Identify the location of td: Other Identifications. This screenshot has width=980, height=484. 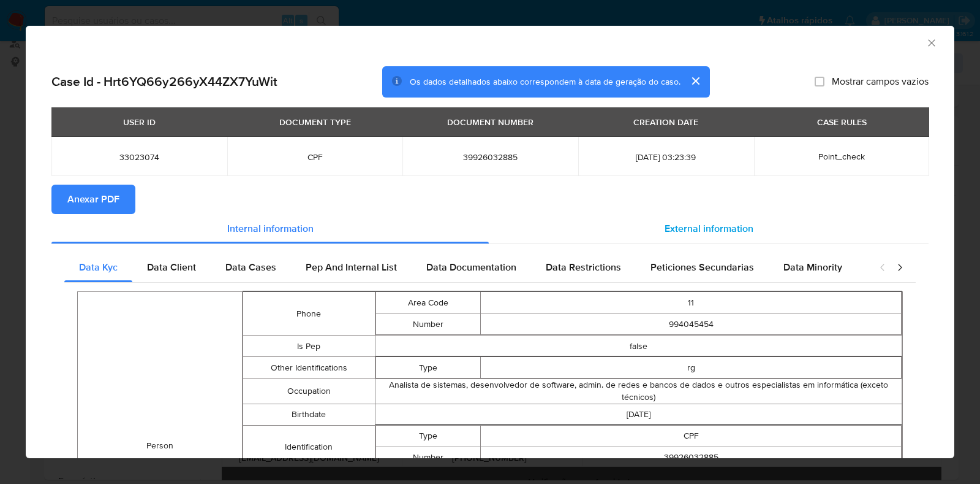
(309, 368).